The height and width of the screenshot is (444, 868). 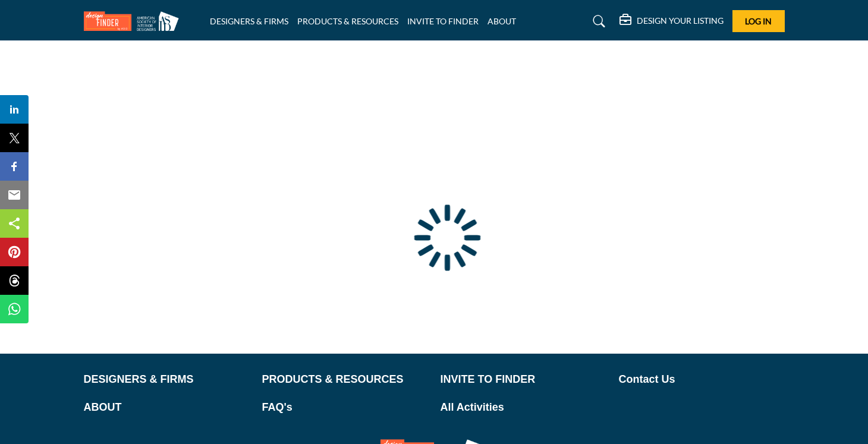 I want to click on a: All Activities, so click(x=523, y=407).